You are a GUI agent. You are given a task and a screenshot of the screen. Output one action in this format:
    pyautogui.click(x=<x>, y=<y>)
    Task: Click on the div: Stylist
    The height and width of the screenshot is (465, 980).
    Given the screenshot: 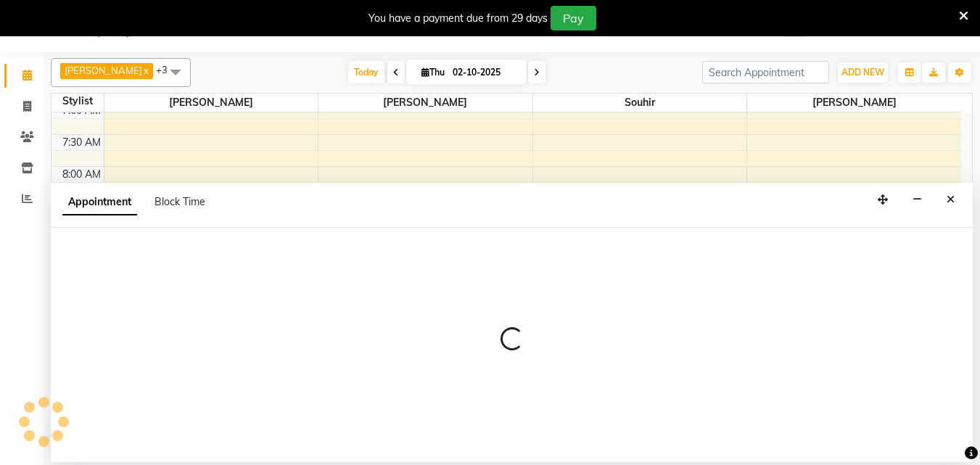 What is the action you would take?
    pyautogui.click(x=78, y=101)
    